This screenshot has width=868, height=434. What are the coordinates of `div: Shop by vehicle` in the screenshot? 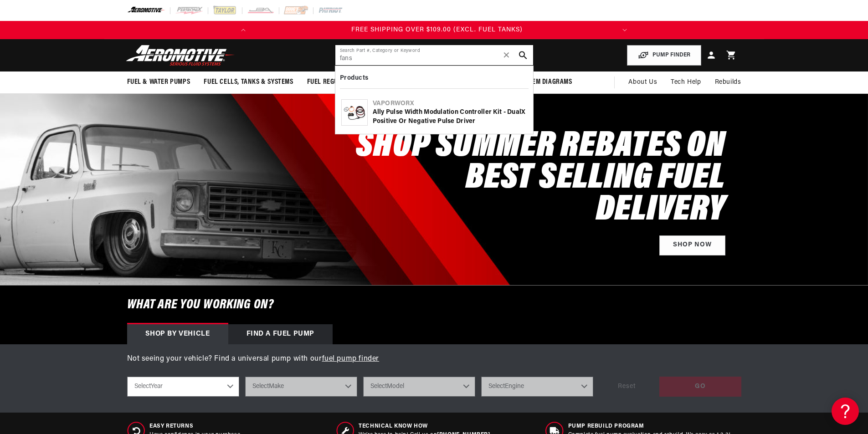 It's located at (177, 334).